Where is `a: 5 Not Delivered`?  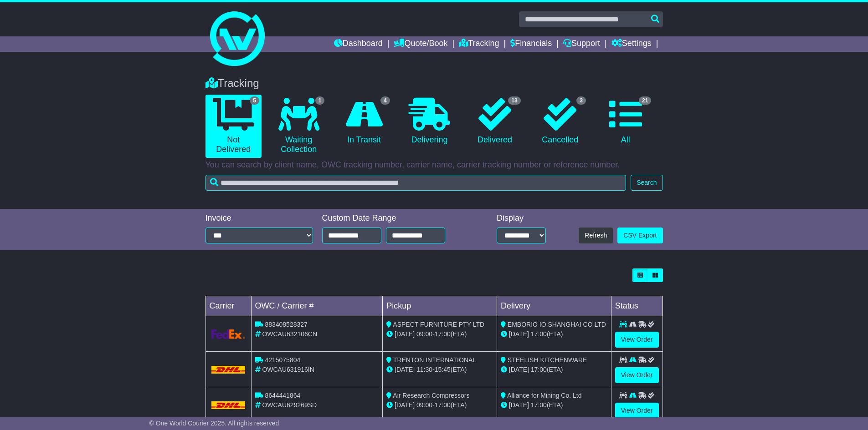 a: 5 Not Delivered is located at coordinates (234, 126).